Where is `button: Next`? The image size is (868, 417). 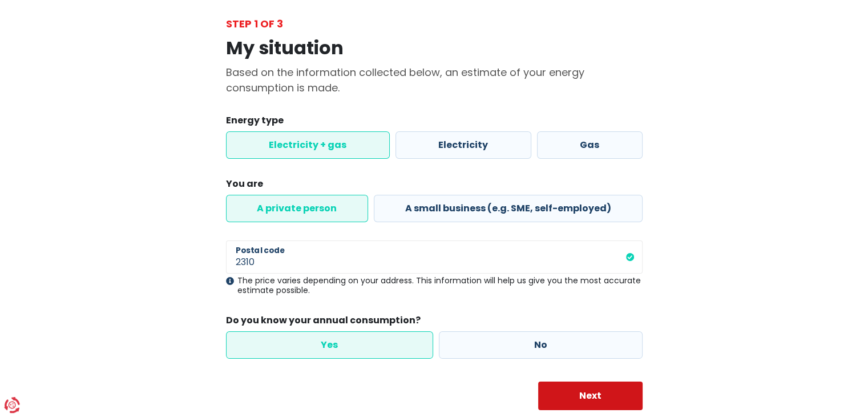
button: Next is located at coordinates (590, 396).